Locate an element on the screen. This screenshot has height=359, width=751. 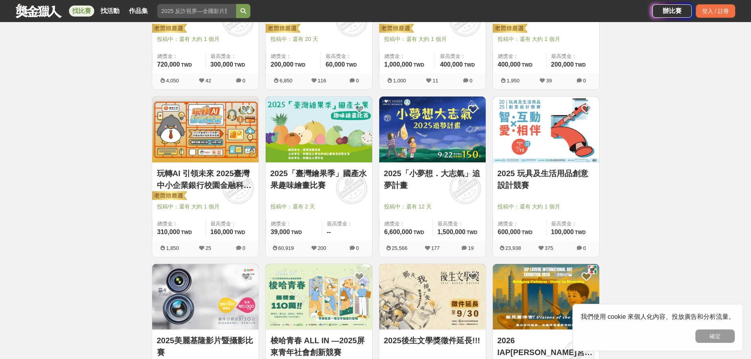
a: 找活動 is located at coordinates (110, 11).